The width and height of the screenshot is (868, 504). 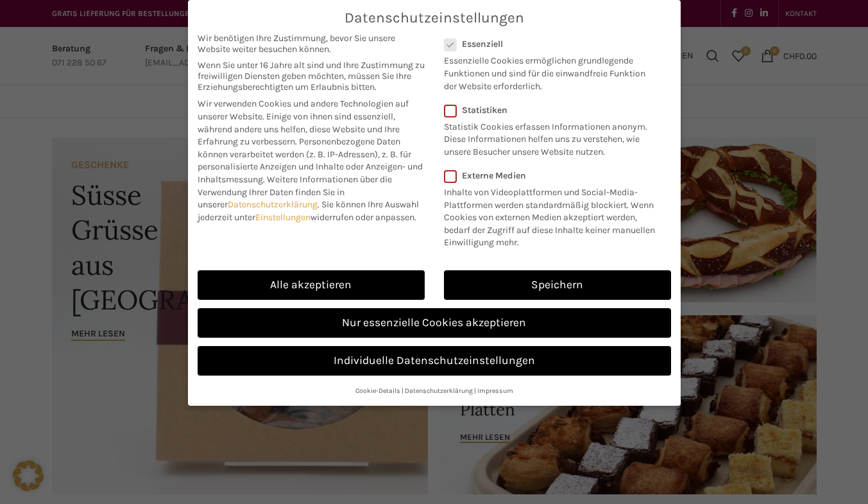 What do you see at coordinates (378, 390) in the screenshot?
I see `a: Cookie-Details` at bounding box center [378, 390].